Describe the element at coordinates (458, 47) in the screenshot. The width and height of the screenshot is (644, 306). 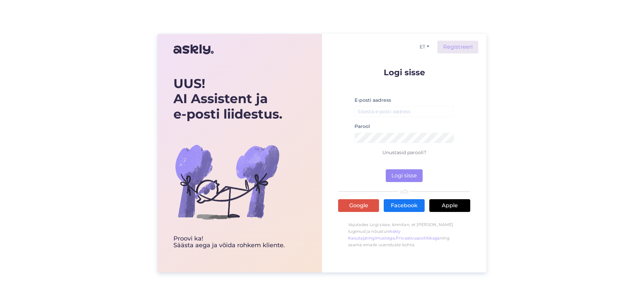
I see `a: Registreeri` at that location.